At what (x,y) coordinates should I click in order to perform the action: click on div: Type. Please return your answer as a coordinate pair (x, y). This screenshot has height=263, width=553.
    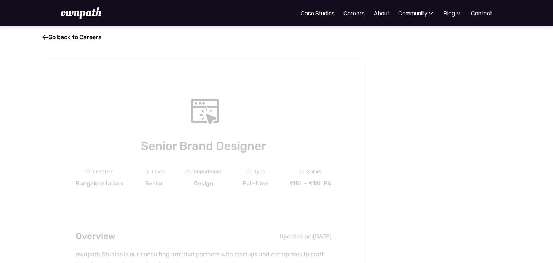
    Looking at the image, I should click on (259, 172).